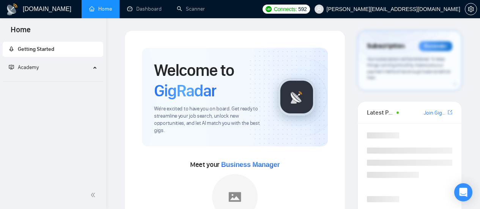 This screenshot has height=209, width=480. What do you see at coordinates (12, 9) in the screenshot?
I see `img: logo` at bounding box center [12, 9].